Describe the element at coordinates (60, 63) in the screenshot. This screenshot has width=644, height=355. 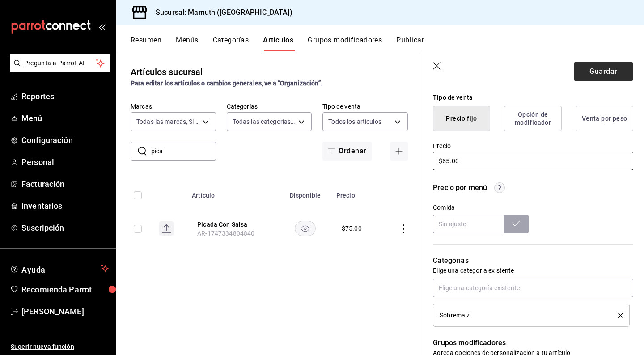
I see `span: Pregunta a Parrot AI` at that location.